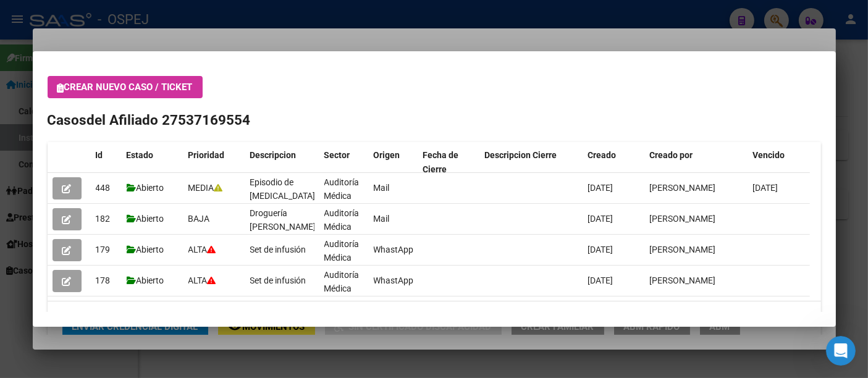 The height and width of the screenshot is (378, 868). Describe the element at coordinates (603, 155) in the screenshot. I see `span: Creado` at that location.